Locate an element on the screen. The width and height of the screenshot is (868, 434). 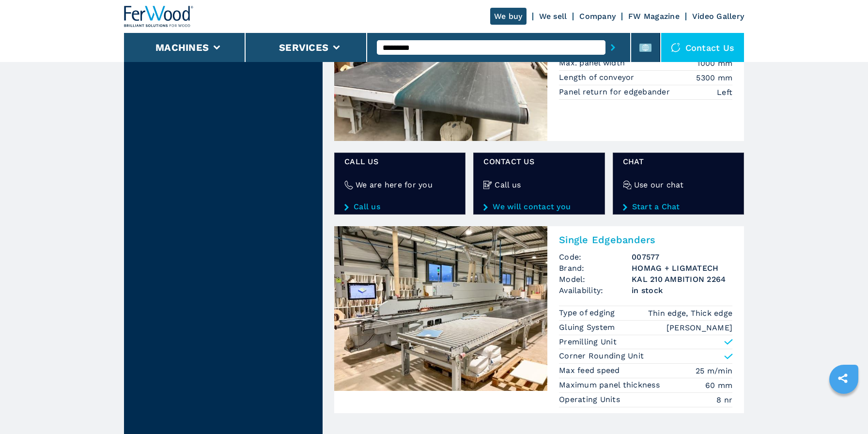
img: Contact us is located at coordinates (676, 47).